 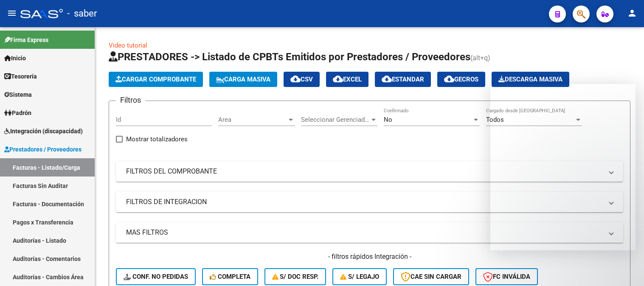 What do you see at coordinates (530, 80) in the screenshot?
I see `button: Descarga Masiva` at bounding box center [530, 80].